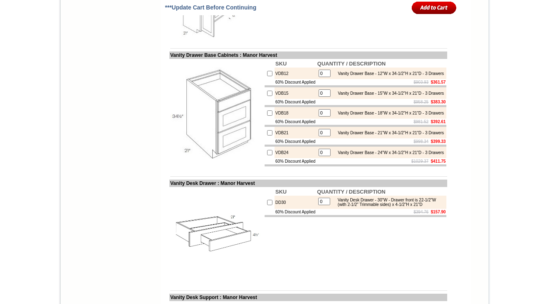  What do you see at coordinates (295, 133) in the screenshot?
I see `td: VDB21` at bounding box center [295, 133].